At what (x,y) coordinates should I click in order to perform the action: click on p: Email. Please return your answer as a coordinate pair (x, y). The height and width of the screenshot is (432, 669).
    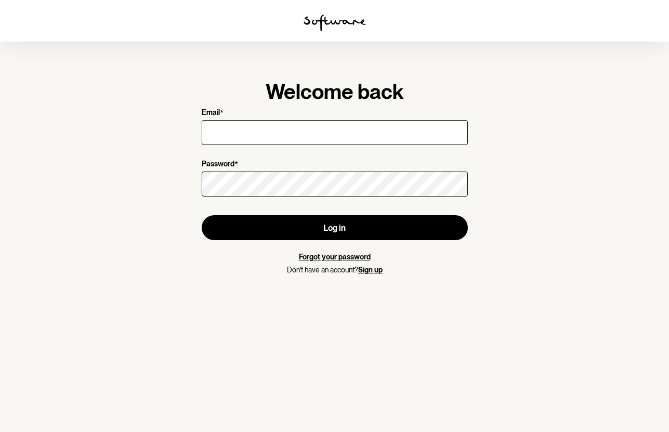
    Looking at the image, I should click on (210, 113).